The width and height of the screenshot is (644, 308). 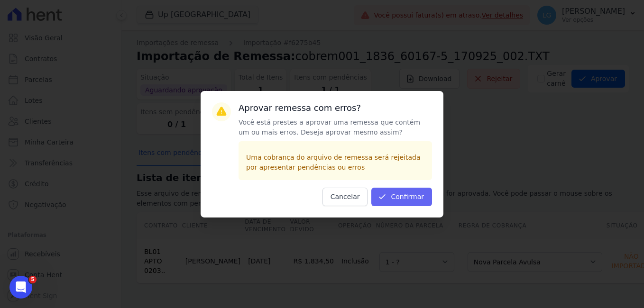 I want to click on p: Uma cobrança do arquivo de remessa será rejeitada por apresentar pendências ou erros, so click(x=335, y=163).